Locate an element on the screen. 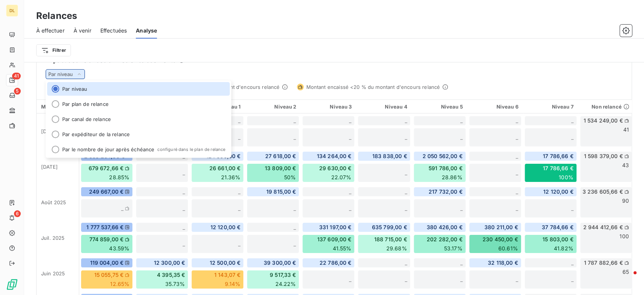 The image size is (644, 295). span: 1 777 537,66 € is located at coordinates (105, 227).